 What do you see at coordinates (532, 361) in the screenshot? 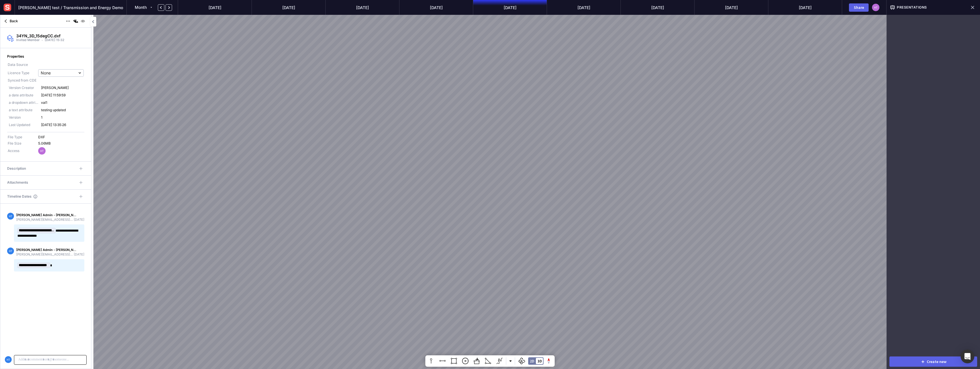
I see `div: 2D` at bounding box center [532, 361].